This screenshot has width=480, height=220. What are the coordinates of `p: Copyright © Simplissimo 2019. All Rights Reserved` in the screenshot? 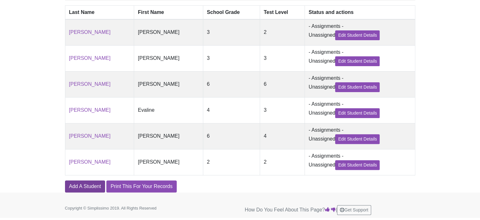 It's located at (120, 208).